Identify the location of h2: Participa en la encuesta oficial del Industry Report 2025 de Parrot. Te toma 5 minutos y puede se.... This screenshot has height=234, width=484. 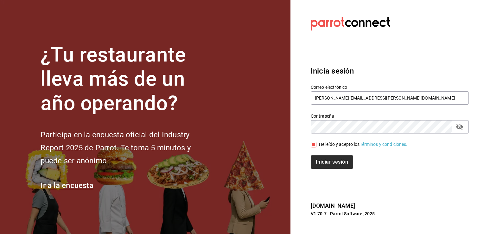
(126, 148).